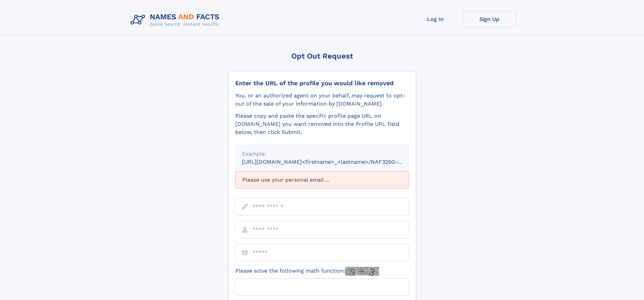  Describe the element at coordinates (177, 20) in the screenshot. I see `img: Logo Names and Facts` at that location.